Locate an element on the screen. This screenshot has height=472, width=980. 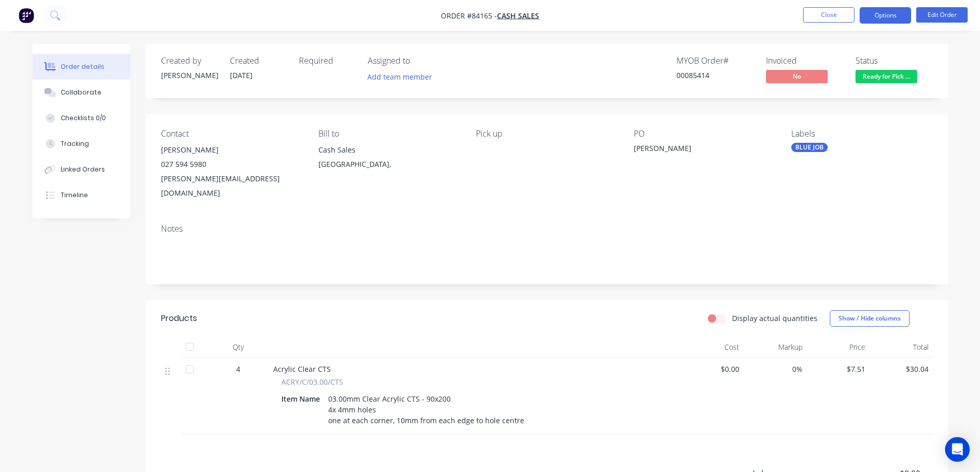
span: $0.00 is located at coordinates (712, 369).